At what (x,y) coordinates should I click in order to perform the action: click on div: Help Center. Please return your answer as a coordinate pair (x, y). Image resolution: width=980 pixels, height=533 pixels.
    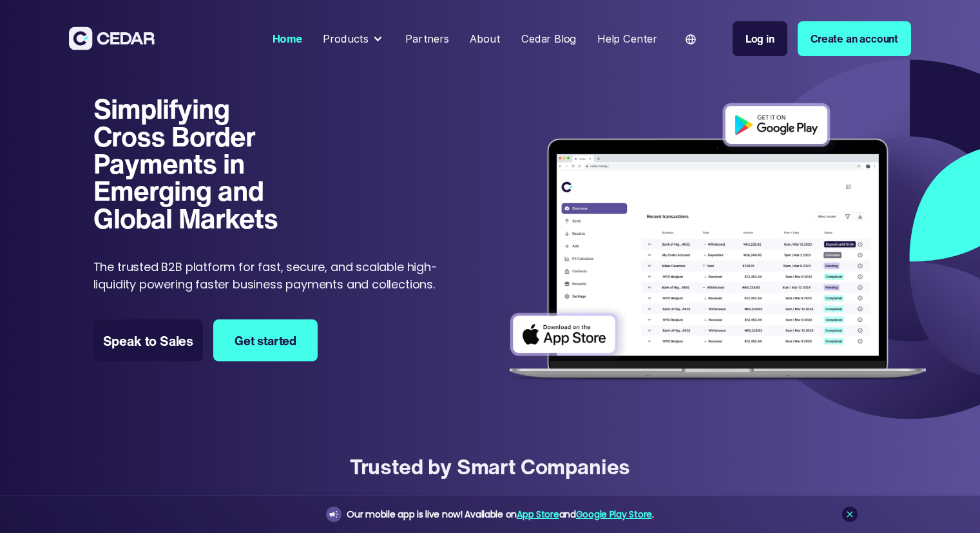
    Looking at the image, I should click on (627, 39).